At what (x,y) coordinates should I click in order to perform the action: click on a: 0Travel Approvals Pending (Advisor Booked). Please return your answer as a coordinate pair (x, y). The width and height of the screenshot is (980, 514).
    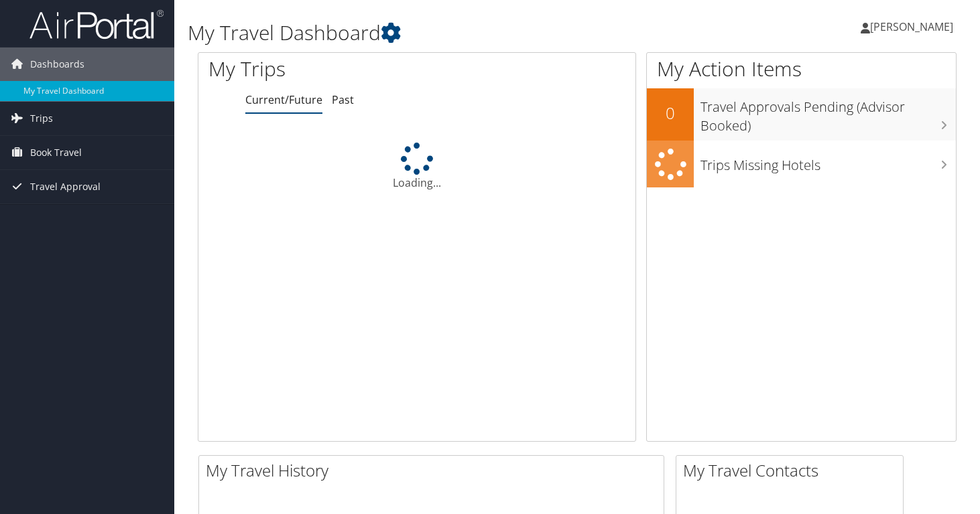
    Looking at the image, I should click on (800, 114).